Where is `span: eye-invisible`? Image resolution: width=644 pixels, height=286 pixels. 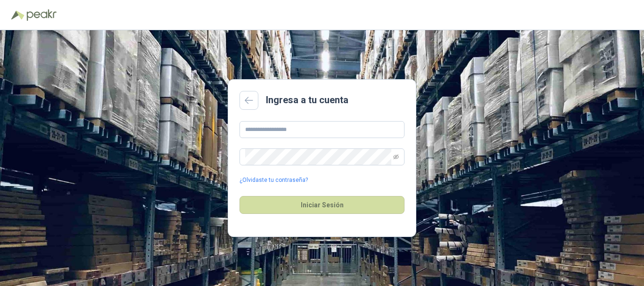 span: eye-invisible is located at coordinates (396, 157).